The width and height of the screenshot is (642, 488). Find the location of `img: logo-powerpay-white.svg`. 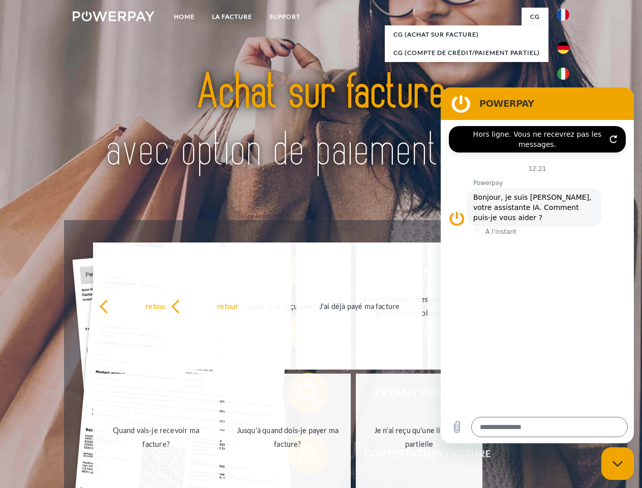

img: logo-powerpay-white.svg is located at coordinates (113, 16).